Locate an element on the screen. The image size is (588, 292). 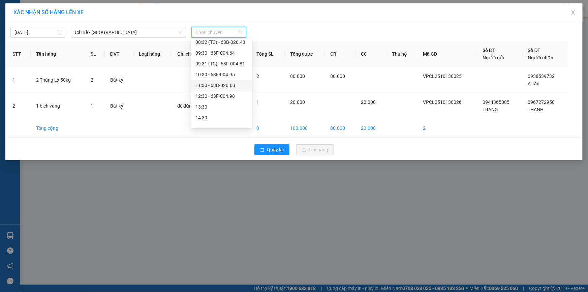
div: 11:30 - 63B-020.03 is located at coordinates (222, 85).